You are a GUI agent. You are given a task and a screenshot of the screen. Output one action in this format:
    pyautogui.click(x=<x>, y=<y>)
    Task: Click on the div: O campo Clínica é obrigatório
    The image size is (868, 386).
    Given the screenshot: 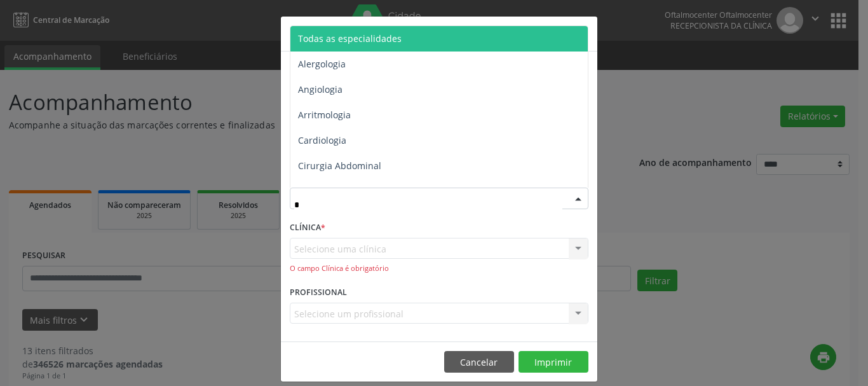 What is the action you would take?
    pyautogui.click(x=439, y=269)
    